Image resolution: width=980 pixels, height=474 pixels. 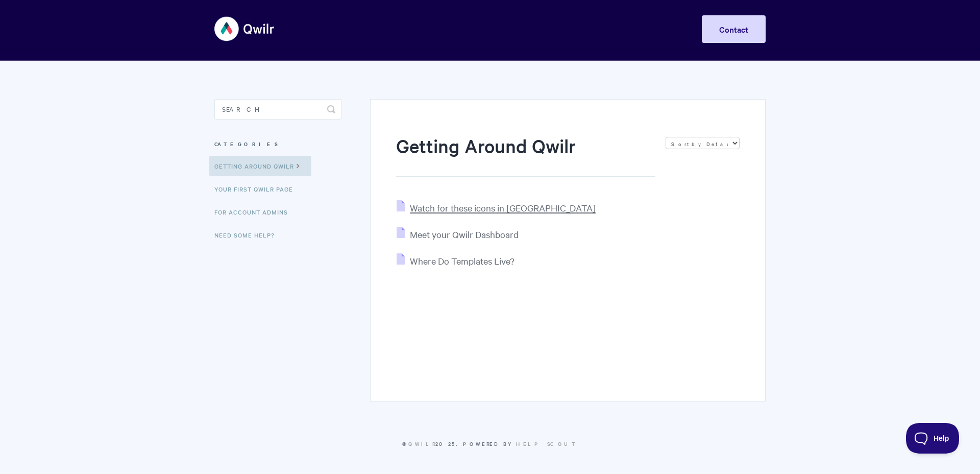 I want to click on h1: Getting Around Qwilr, so click(x=526, y=155).